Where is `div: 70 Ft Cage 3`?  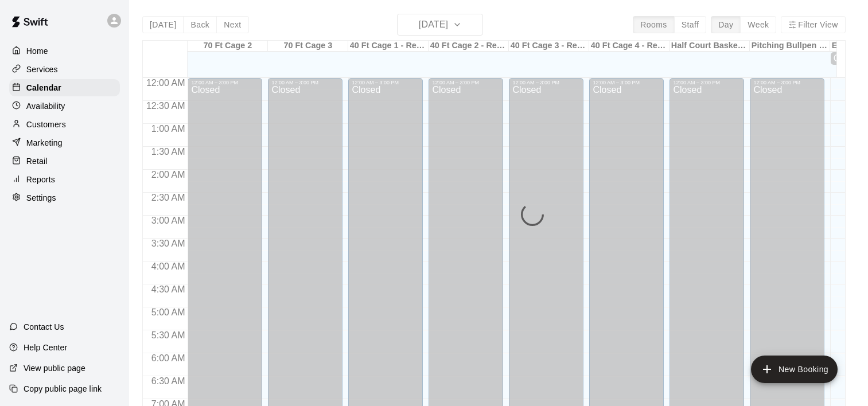 div: 70 Ft Cage 3 is located at coordinates (308, 46).